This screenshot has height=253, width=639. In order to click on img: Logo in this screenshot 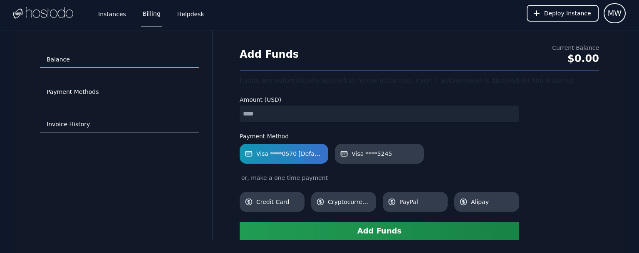, I will do `click(43, 13)`.